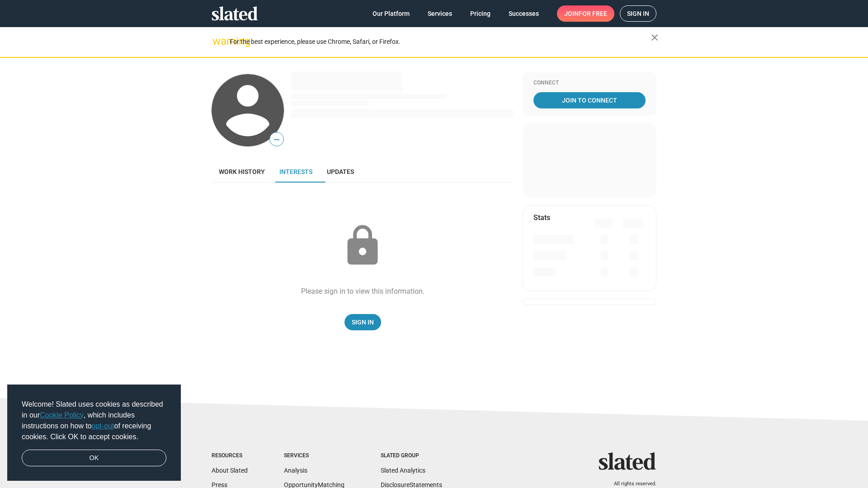 The image size is (868, 488). Describe the element at coordinates (94, 433) in the screenshot. I see `div: cookieconsent` at that location.